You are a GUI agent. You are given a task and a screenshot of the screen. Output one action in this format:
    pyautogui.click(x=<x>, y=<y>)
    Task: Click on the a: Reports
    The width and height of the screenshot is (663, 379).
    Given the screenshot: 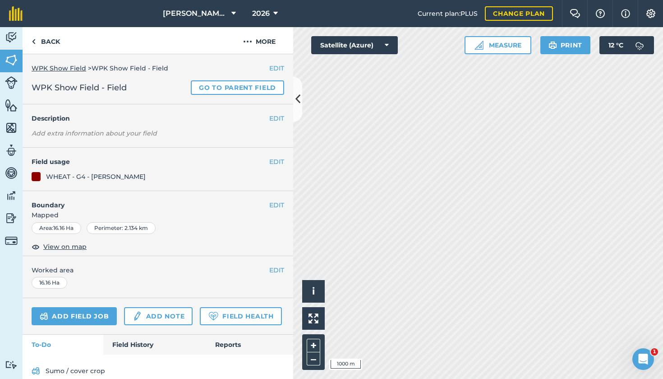 What is the action you would take?
    pyautogui.click(x=250, y=344)
    